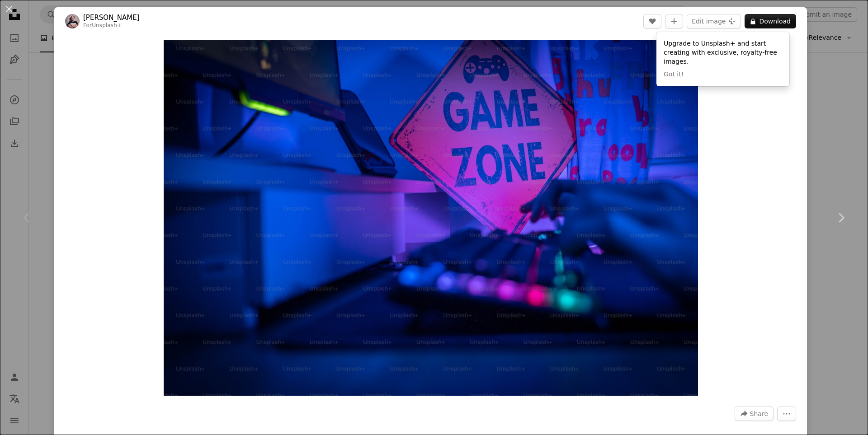 The image size is (868, 435). Describe the element at coordinates (674, 21) in the screenshot. I see `button: Add to Collection` at that location.